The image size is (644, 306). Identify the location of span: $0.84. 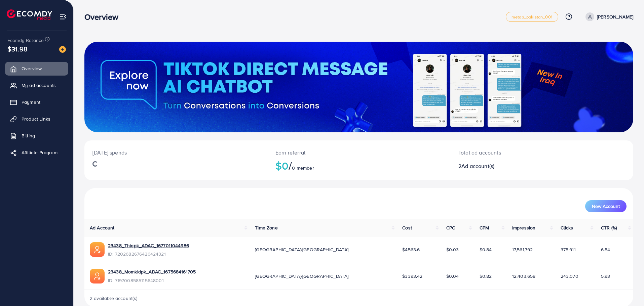
(485, 250).